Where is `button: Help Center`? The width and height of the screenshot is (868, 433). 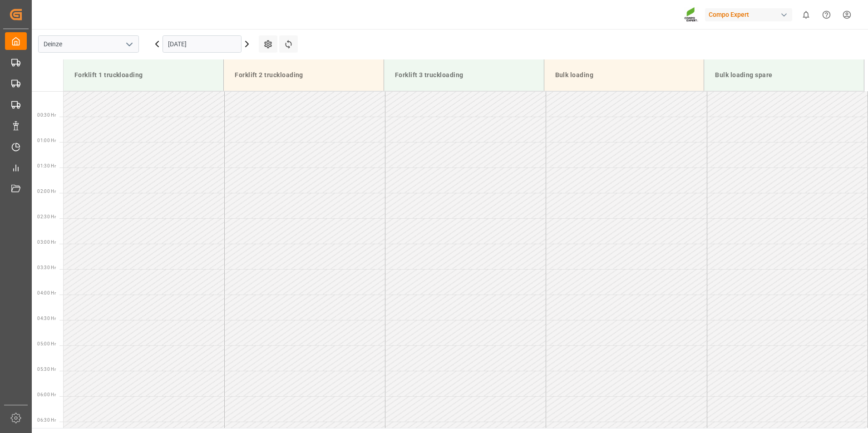 button: Help Center is located at coordinates (826, 14).